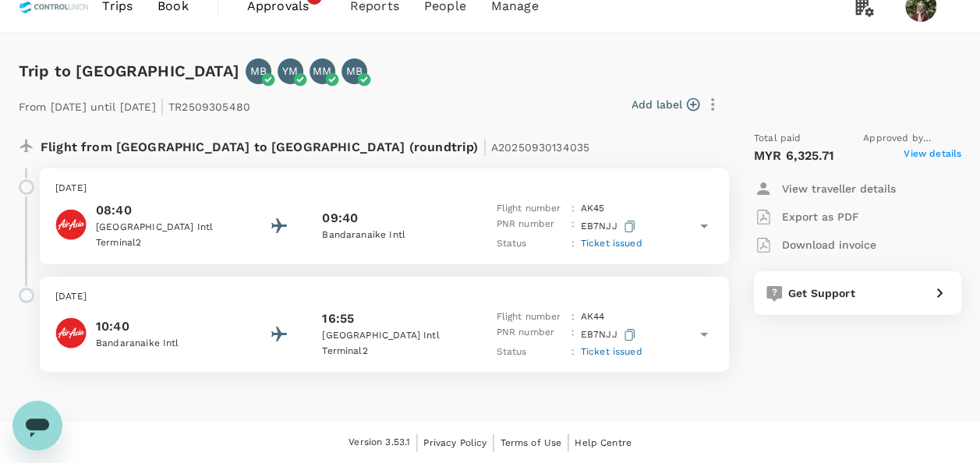 Image resolution: width=980 pixels, height=463 pixels. Describe the element at coordinates (340, 218) in the screenshot. I see `p: 09:40` at that location.